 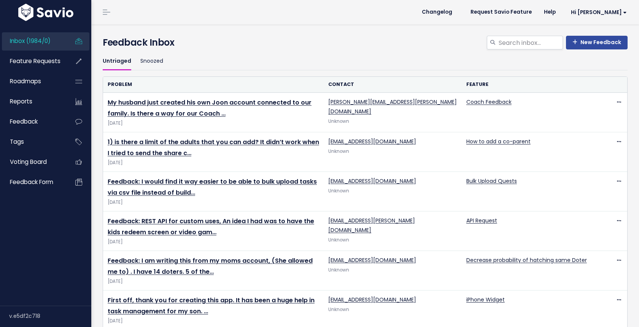 What do you see at coordinates (21, 101) in the screenshot?
I see `span: Reports` at bounding box center [21, 101].